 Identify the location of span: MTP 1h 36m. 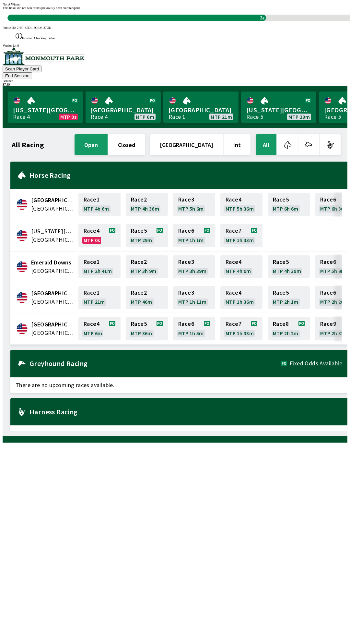
(240, 302).